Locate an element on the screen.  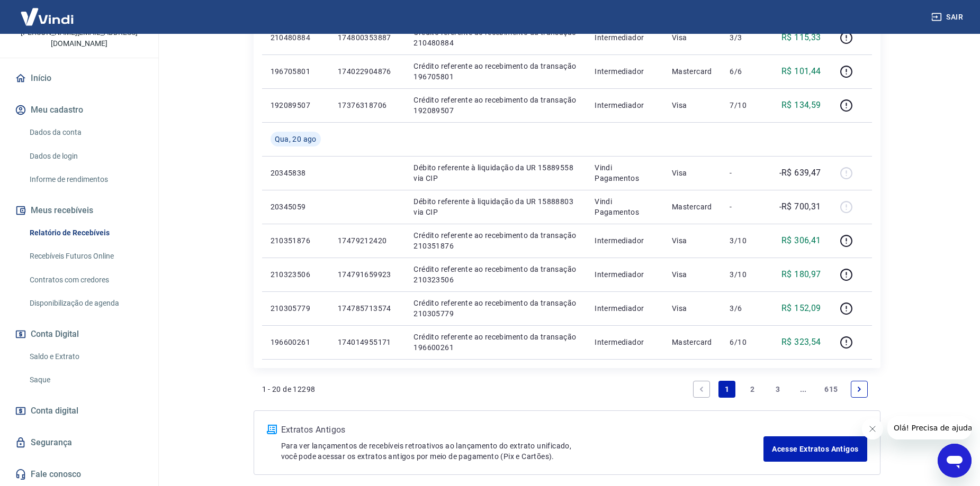
a: Acesse Extratos Antigos is located at coordinates (815, 449).